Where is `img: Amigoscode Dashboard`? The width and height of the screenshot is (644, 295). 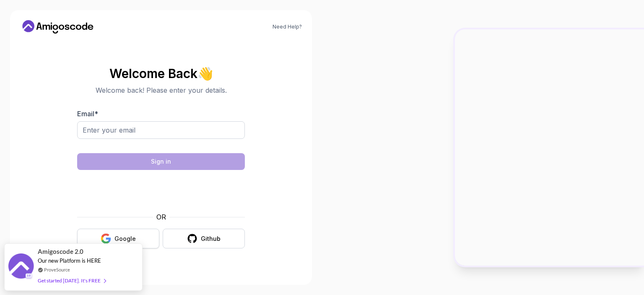 img: Amigoscode Dashboard is located at coordinates (549, 148).